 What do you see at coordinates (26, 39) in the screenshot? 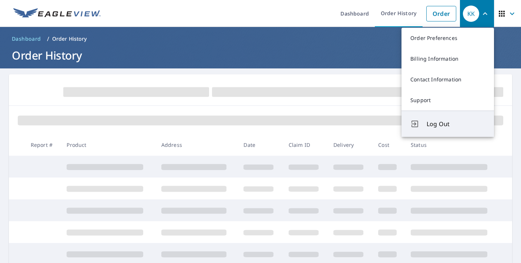
I see `a: Dashboard` at bounding box center [26, 39].